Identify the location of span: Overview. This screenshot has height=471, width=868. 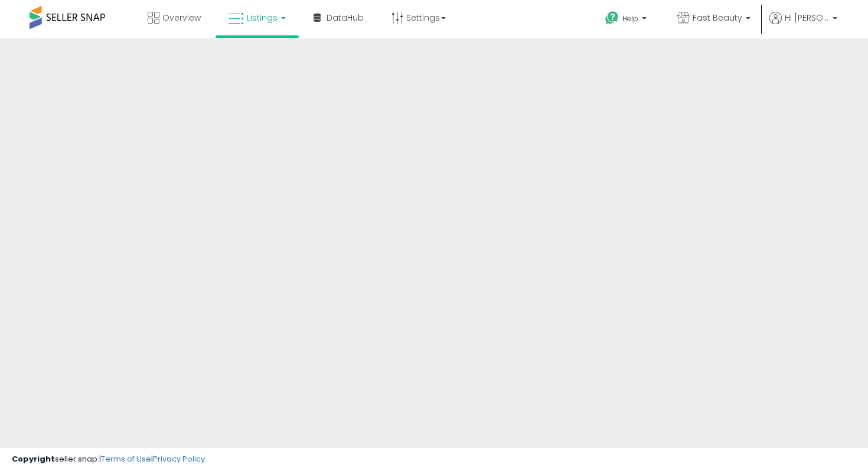
(181, 18).